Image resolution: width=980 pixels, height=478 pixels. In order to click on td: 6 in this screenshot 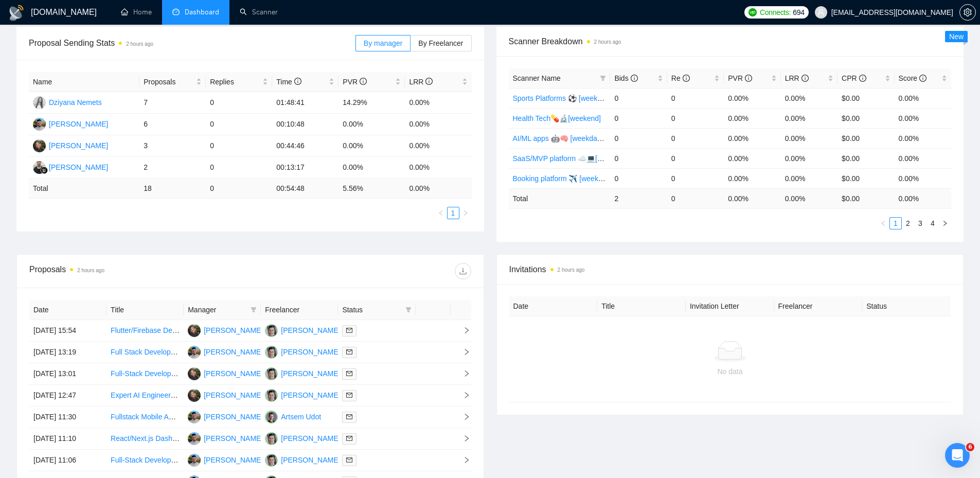, I will do `click(173, 125)`.